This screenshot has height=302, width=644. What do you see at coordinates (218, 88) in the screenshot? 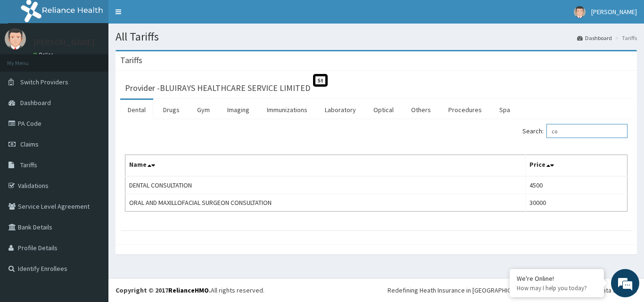
I see `h3: Provider - BLUIRAYS HEALTHCARE SERVICE LIMITED` at bounding box center [218, 88].